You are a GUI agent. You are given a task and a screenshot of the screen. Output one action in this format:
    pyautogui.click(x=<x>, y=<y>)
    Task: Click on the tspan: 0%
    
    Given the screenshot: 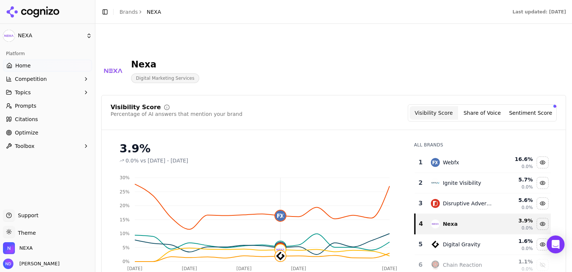 What is the action you would take?
    pyautogui.click(x=126, y=261)
    